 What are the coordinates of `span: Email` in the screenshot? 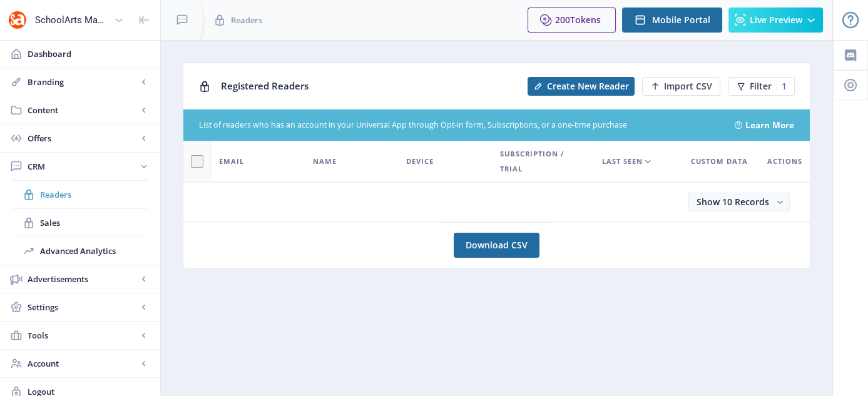 It's located at (231, 161).